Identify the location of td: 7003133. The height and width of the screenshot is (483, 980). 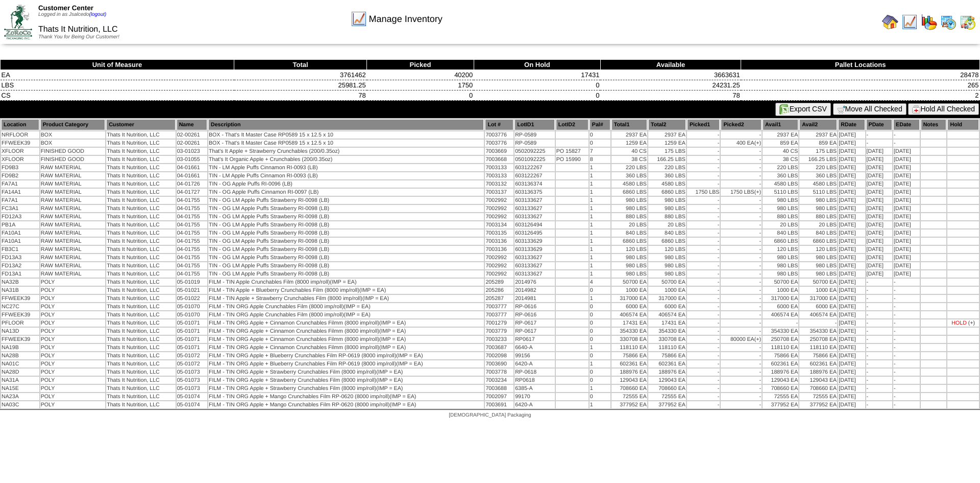
(499, 168).